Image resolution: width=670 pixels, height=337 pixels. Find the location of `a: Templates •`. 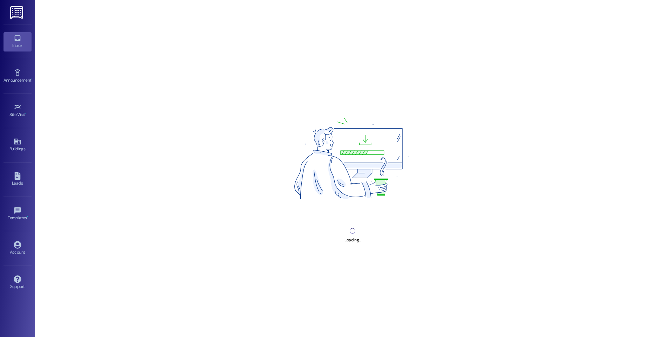

a: Templates • is located at coordinates (18, 214).